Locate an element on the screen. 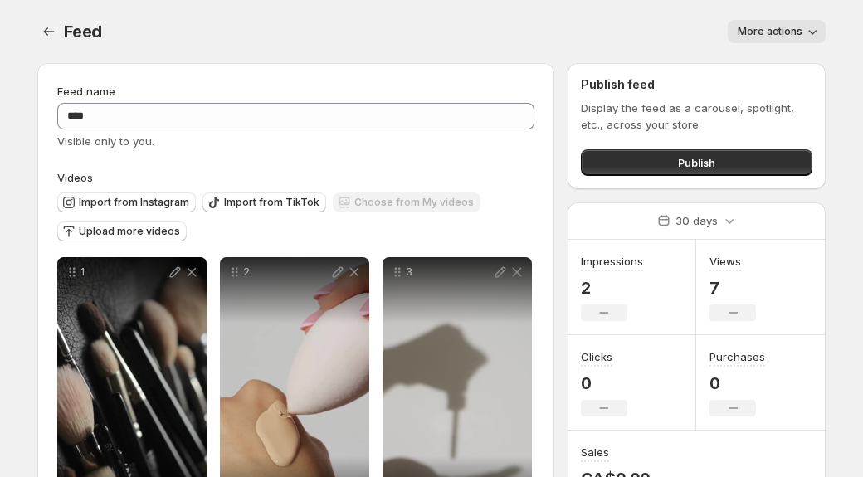  p: 1 is located at coordinates (124, 272).